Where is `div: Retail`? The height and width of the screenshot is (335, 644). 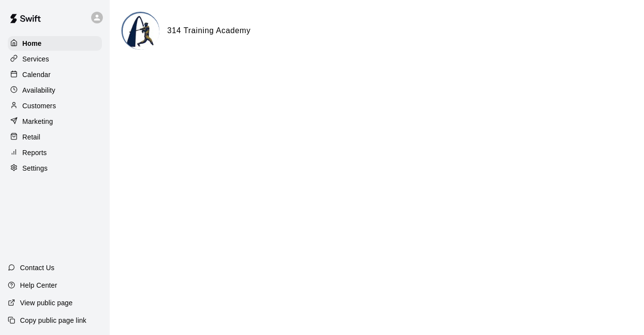
div: Retail is located at coordinates (55, 137).